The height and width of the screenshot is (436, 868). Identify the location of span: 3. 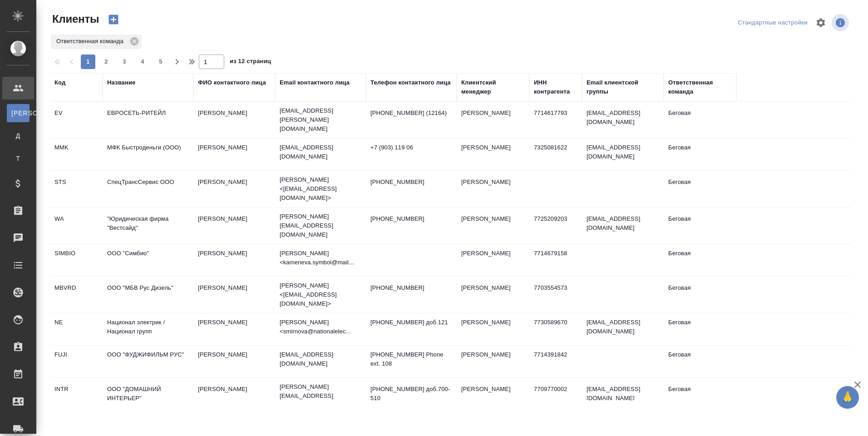
(125, 62).